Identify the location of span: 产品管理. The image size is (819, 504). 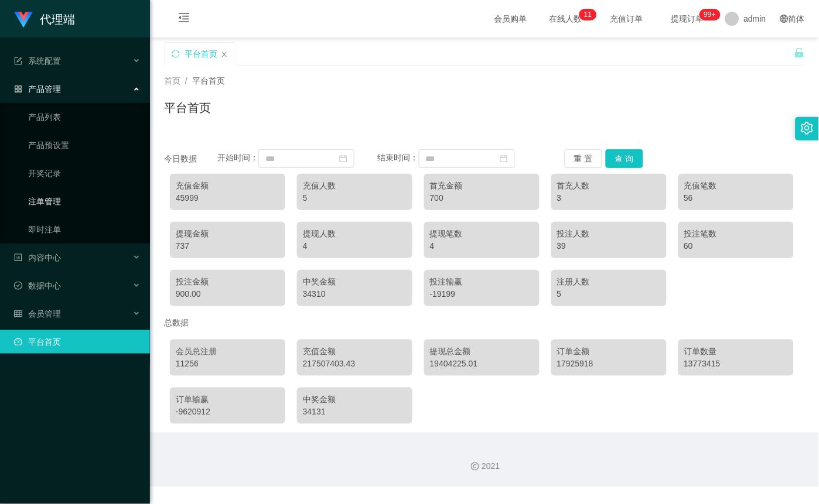
(38, 89).